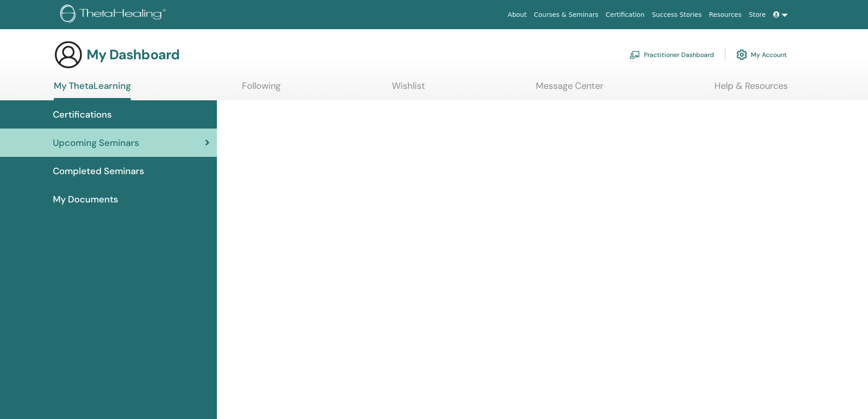  Describe the element at coordinates (635, 54) in the screenshot. I see `img: chalkboard-teacher.svg` at that location.